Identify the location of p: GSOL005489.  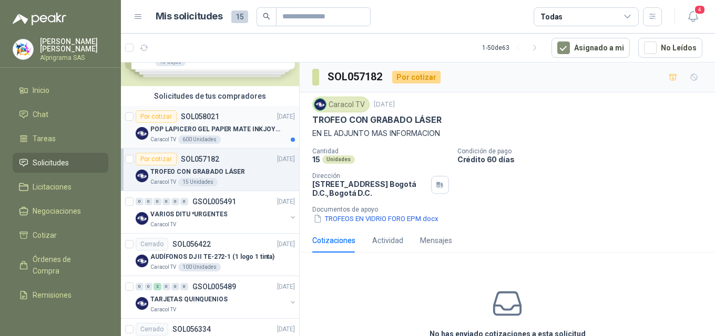
(214, 287).